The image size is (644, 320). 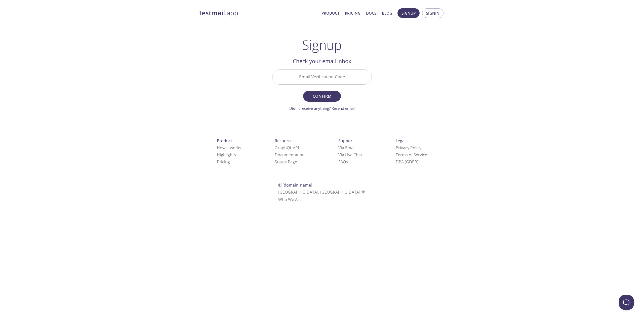 I want to click on span: Confirm, so click(x=322, y=96).